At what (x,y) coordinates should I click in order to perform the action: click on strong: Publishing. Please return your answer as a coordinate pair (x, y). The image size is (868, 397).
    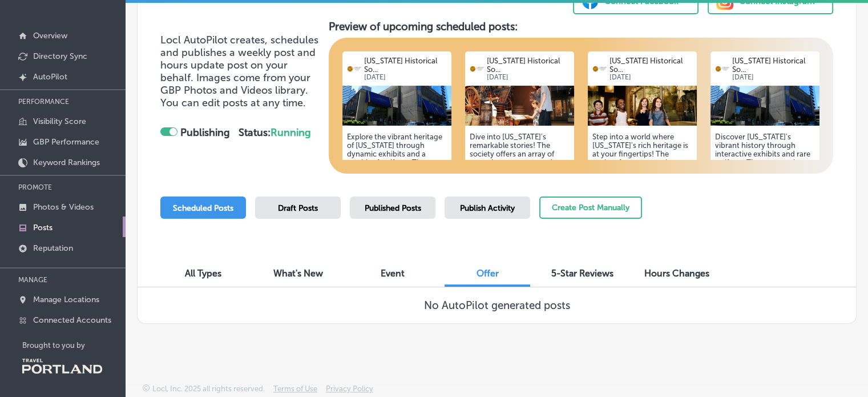
    Looking at the image, I should click on (205, 132).